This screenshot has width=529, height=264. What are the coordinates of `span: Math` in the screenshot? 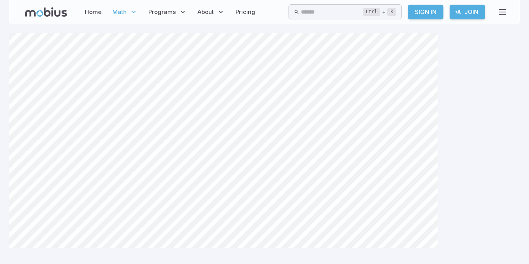 It's located at (119, 12).